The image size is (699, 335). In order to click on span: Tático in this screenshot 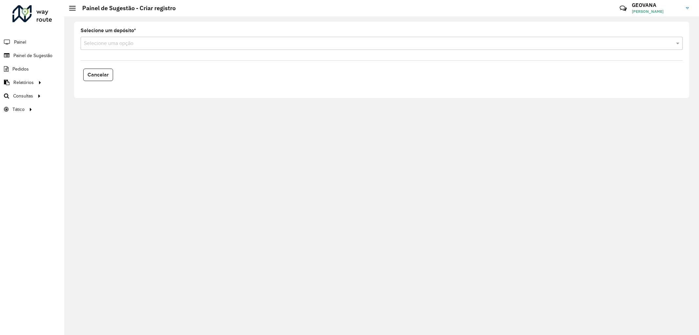, I will do `click(18, 109)`.